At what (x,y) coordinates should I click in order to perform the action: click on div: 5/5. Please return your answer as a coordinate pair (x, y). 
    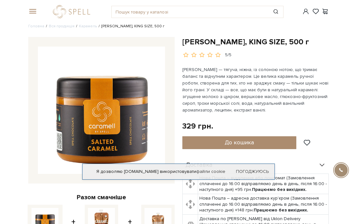
    Looking at the image, I should click on (228, 55).